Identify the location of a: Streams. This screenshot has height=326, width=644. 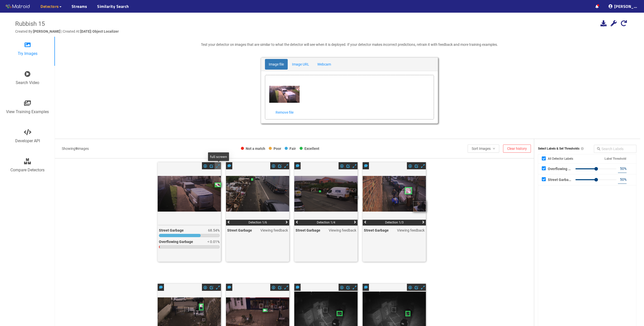
(79, 6).